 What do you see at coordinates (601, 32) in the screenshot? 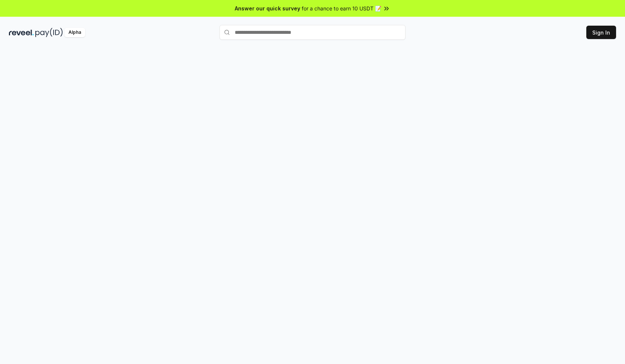
I see `button: Sign In` at bounding box center [601, 32].